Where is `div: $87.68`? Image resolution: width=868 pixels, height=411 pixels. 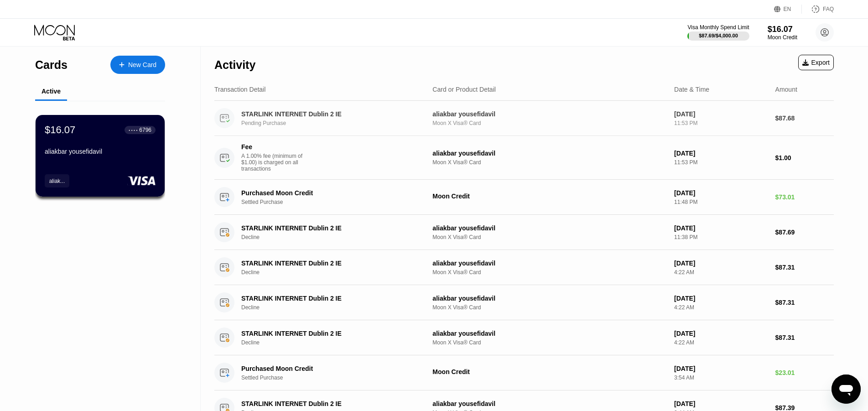 div: $87.68 is located at coordinates (805, 118).